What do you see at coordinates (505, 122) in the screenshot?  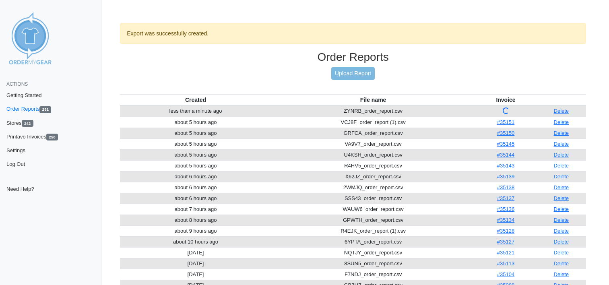 I see `a: #35151` at bounding box center [505, 122].